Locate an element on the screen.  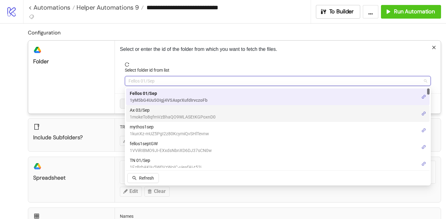
span: Ax 03/Sep is located at coordinates (173, 110).